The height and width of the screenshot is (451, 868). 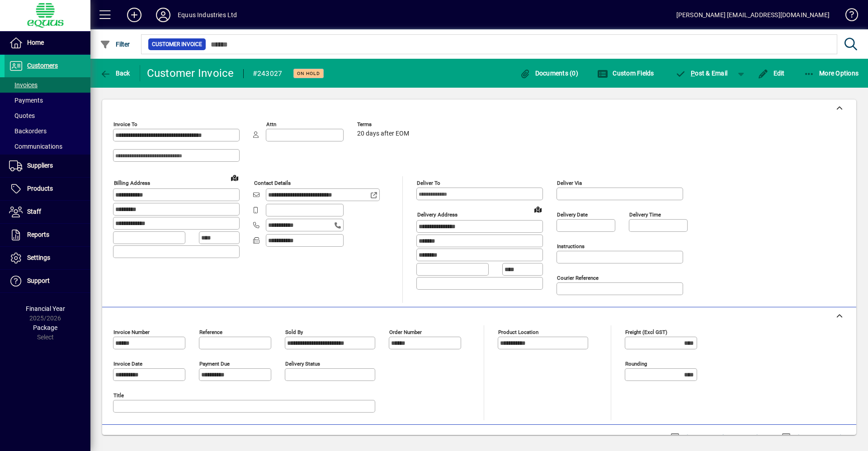 What do you see at coordinates (35, 42) in the screenshot?
I see `span: Home` at bounding box center [35, 42].